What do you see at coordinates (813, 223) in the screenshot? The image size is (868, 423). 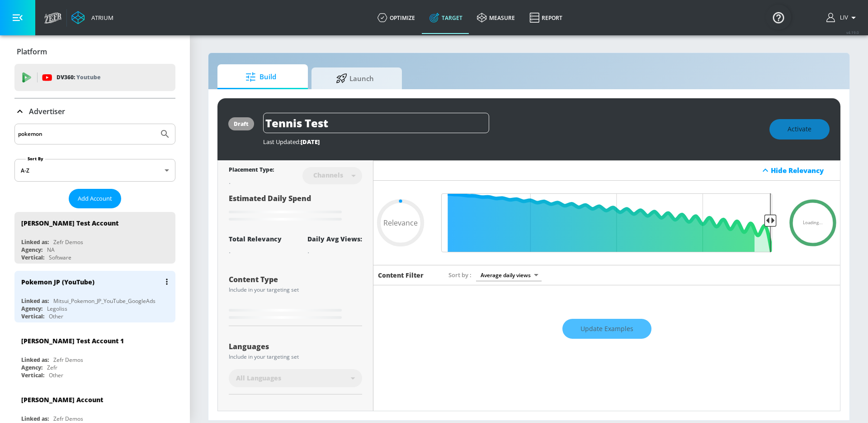 I see `span: Loading...` at bounding box center [813, 223].